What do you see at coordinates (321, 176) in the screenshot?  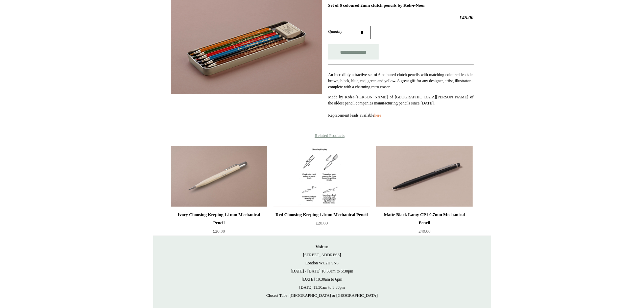 I see `img: Red Choosing Keeping 1.1mm Mechanical Pencil` at bounding box center [321, 176].